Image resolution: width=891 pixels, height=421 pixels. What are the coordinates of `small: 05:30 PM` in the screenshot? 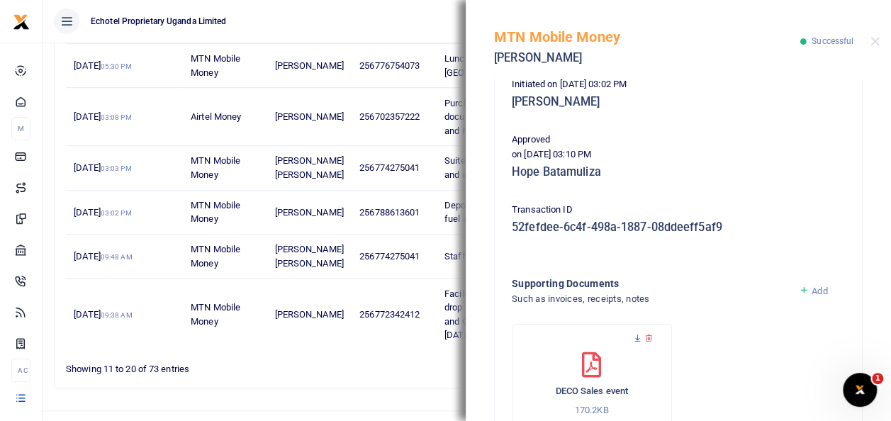 It's located at (116, 66).